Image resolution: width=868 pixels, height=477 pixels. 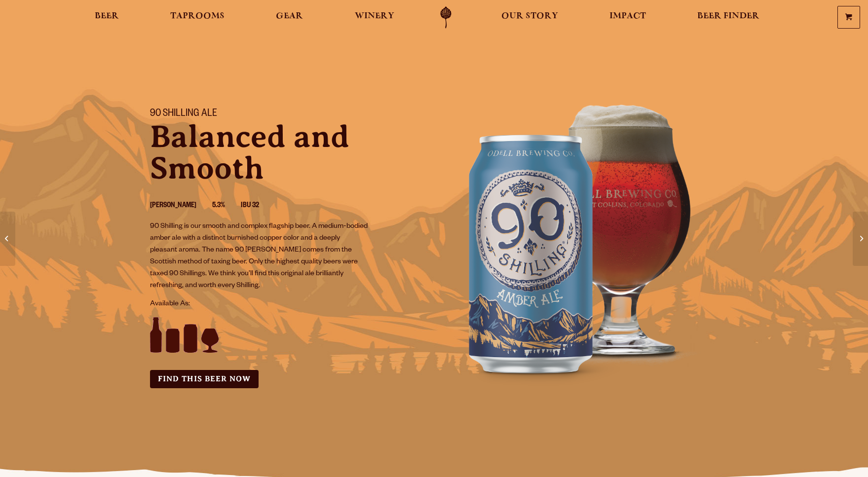 What do you see at coordinates (375, 17) in the screenshot?
I see `span: Winery` at bounding box center [375, 17].